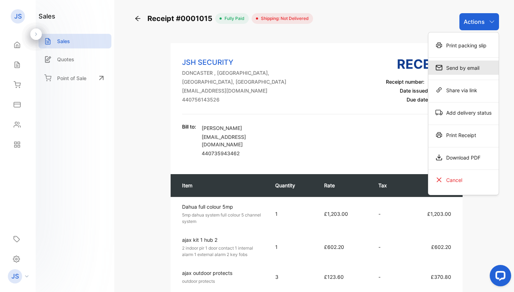 Image resolution: width=514 pixels, height=292 pixels. I want to click on div: Cancel, so click(463, 180).